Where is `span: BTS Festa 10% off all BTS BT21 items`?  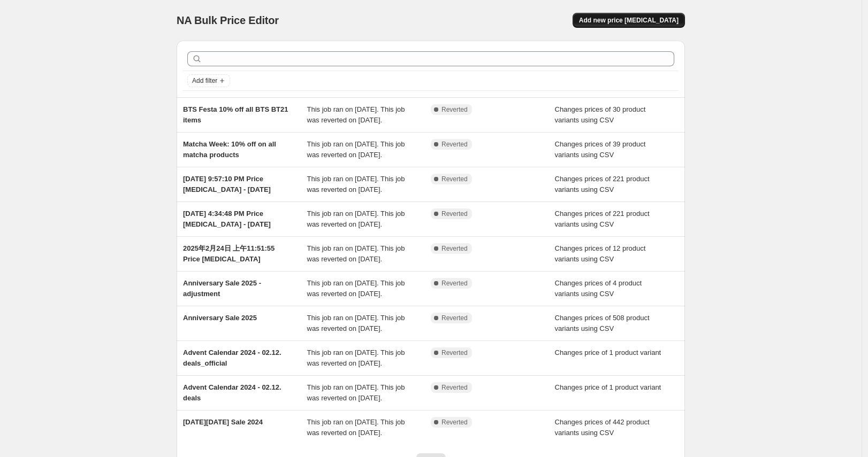 span: BTS Festa 10% off all BTS BT21 items is located at coordinates (235, 115).